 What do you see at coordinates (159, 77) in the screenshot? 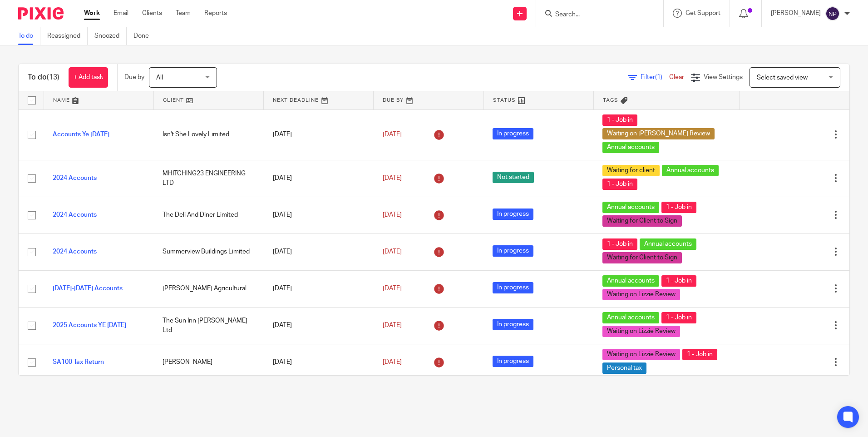
I see `span: All` at bounding box center [159, 77].